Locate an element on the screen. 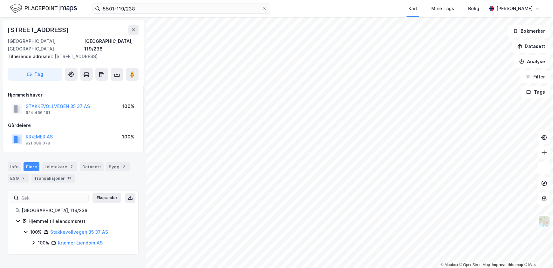 The height and width of the screenshot is (268, 553). a: Mapbox is located at coordinates (449, 265).